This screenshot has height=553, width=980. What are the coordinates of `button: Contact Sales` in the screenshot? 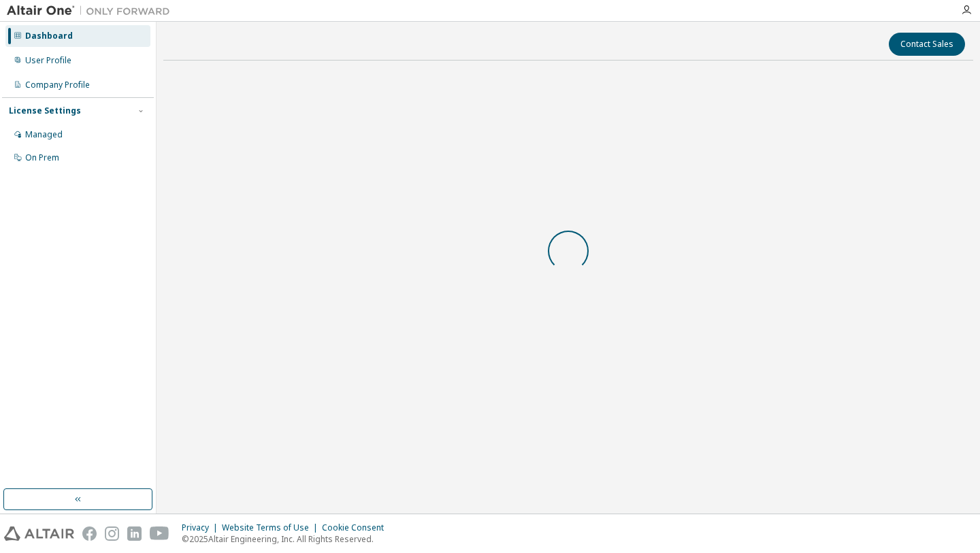 It's located at (927, 44).